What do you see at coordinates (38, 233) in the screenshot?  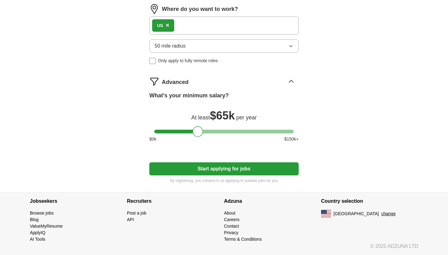 I see `a: ApplyIQ` at bounding box center [38, 233].